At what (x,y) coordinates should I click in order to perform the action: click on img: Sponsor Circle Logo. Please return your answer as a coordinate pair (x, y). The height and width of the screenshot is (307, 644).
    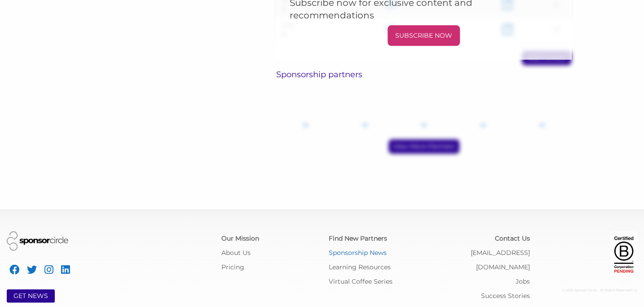
    Looking at the image, I should click on (37, 241).